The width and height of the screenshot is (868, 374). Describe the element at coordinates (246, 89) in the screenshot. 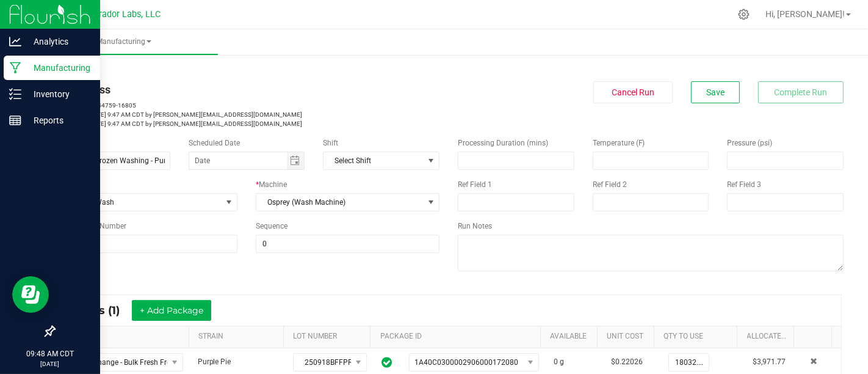

I see `div: In Progress` at that location.